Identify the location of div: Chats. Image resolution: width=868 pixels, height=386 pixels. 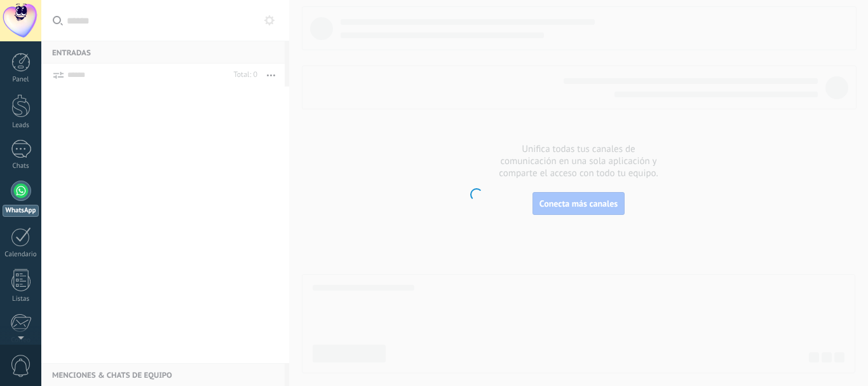
(21, 166).